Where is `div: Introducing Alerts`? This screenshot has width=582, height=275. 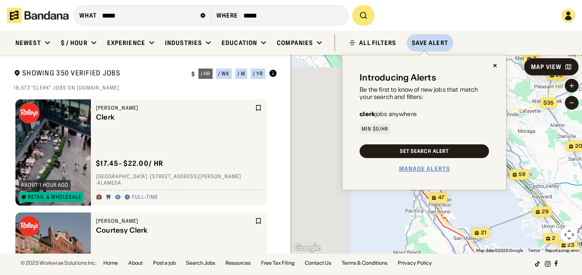
div: Introducing Alerts is located at coordinates (398, 78).